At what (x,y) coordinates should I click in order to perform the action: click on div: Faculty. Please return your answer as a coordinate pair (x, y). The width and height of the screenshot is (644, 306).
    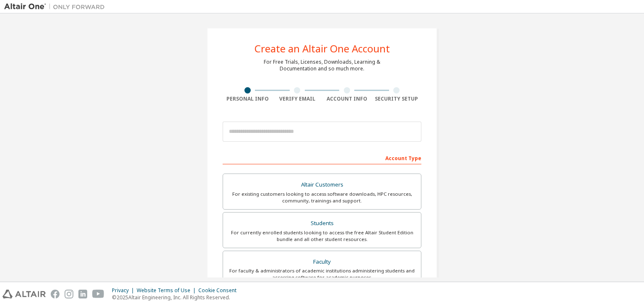
    Looking at the image, I should click on (322, 262).